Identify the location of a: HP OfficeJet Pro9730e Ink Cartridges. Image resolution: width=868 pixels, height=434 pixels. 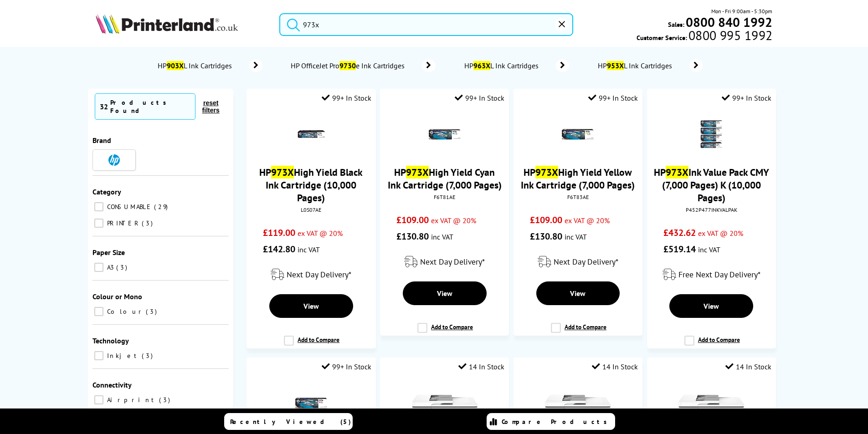
(363, 65).